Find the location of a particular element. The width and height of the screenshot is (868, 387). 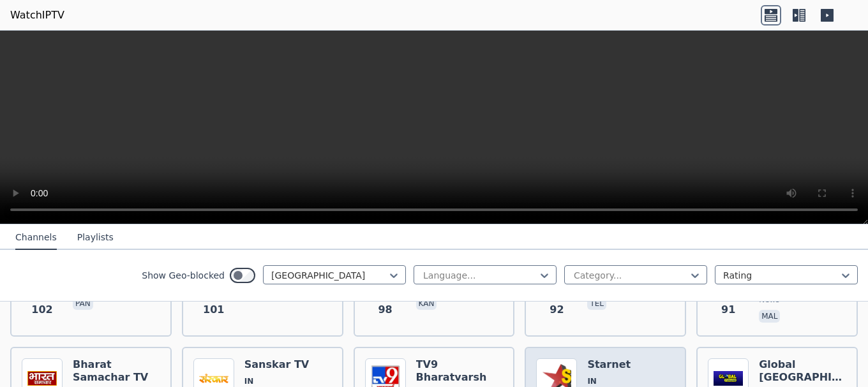

span: 98 is located at coordinates (385, 310).